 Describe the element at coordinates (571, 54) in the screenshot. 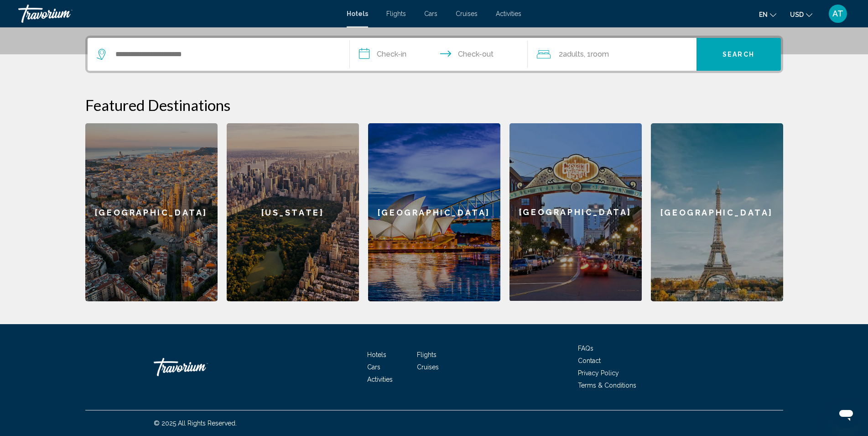

I see `span: 2` at that location.